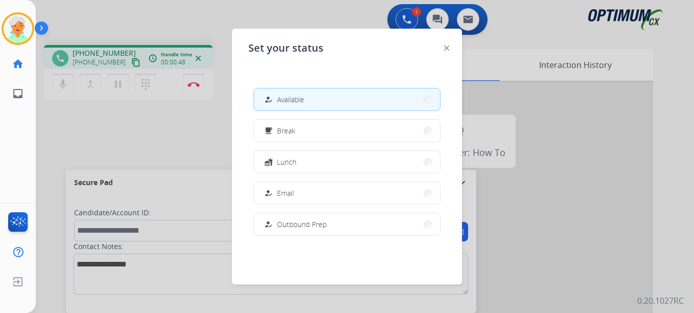 The image size is (694, 313). Describe the element at coordinates (286, 48) in the screenshot. I see `span: Set your status` at that location.